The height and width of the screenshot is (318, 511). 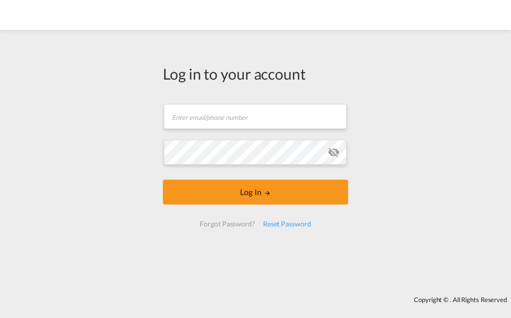 What do you see at coordinates (255, 192) in the screenshot?
I see `button: LOGIN` at bounding box center [255, 192].